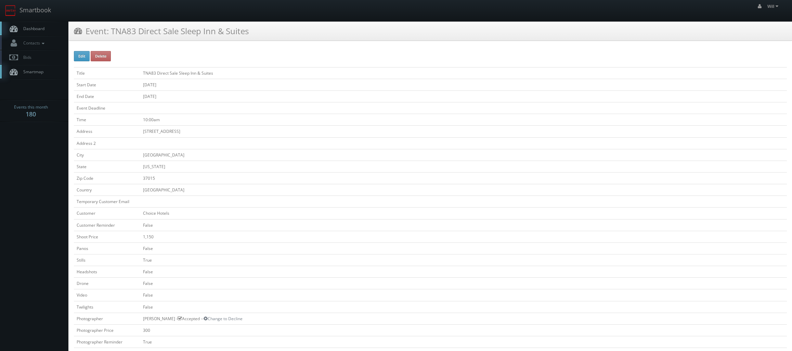 The width and height of the screenshot is (792, 351). I want to click on td: Title, so click(107, 73).